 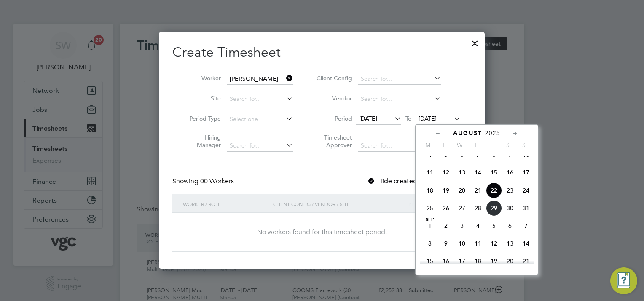 What do you see at coordinates (459, 145) in the screenshot?
I see `span: W` at bounding box center [459, 145].